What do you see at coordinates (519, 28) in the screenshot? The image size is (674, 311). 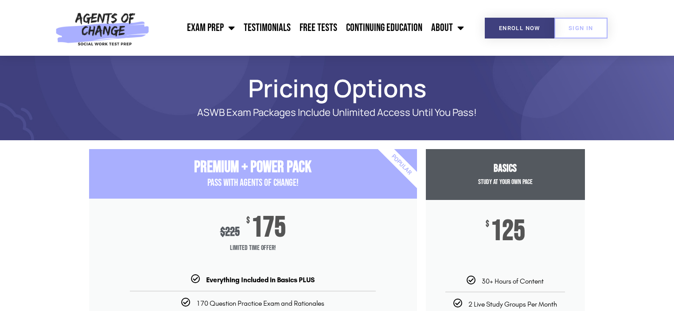 I see `span: Enroll Now` at bounding box center [519, 28].